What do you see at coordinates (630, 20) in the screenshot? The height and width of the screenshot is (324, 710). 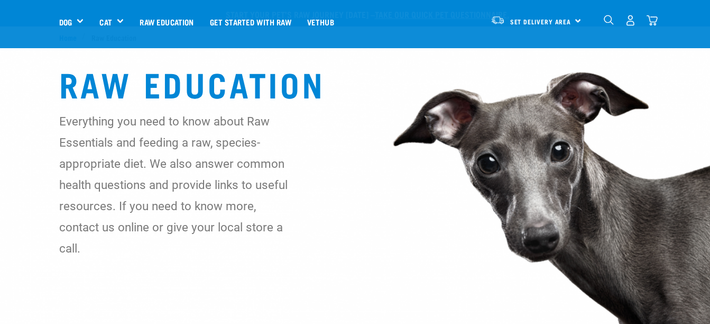 I see `img: user.png` at bounding box center [630, 20].